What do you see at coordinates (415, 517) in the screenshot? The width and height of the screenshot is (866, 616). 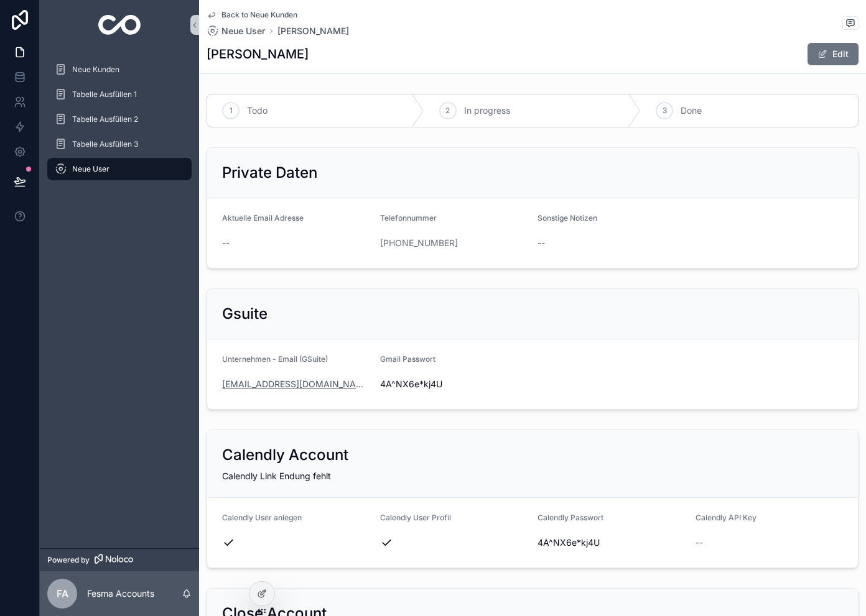 I see `span: Calendly User Profil` at bounding box center [415, 517].